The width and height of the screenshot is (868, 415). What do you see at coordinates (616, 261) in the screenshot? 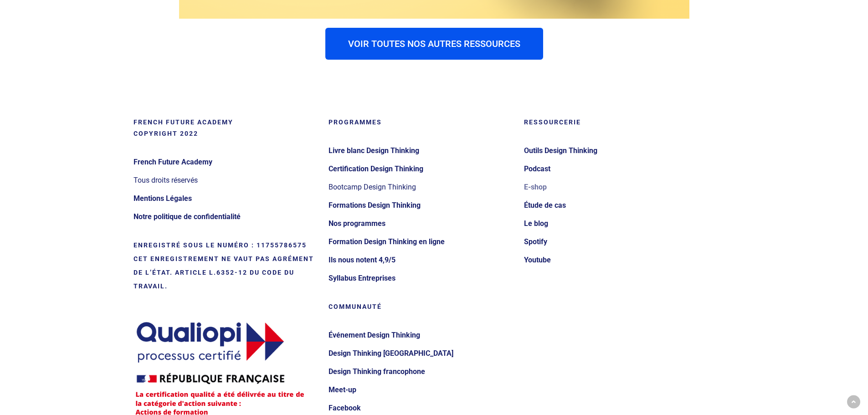
I see `a: Youtube` at bounding box center [616, 261].